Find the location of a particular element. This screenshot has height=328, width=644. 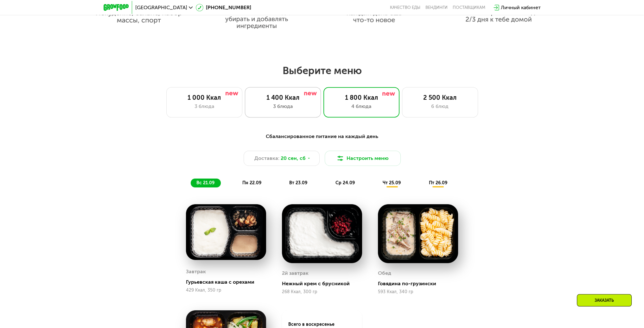

h2: Выберите меню is located at coordinates (322, 70).